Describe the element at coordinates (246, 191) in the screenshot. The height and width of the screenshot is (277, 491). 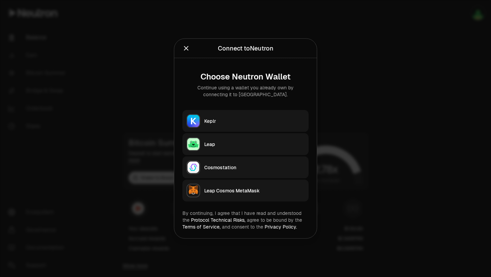
I see `button: Leap Cosmos MetaMaskLeap Cosmos MetaMask` at that location.